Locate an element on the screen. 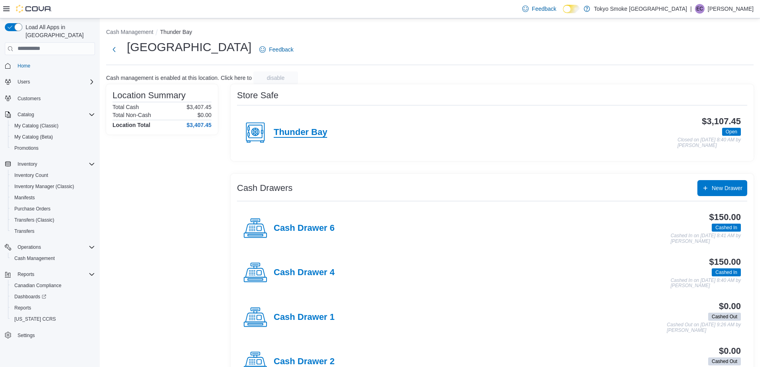  img: Cova is located at coordinates (34, 9).